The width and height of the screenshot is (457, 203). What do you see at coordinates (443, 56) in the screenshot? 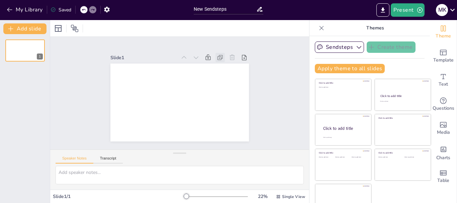
I see `div: Add ready made slides` at bounding box center [443, 56].